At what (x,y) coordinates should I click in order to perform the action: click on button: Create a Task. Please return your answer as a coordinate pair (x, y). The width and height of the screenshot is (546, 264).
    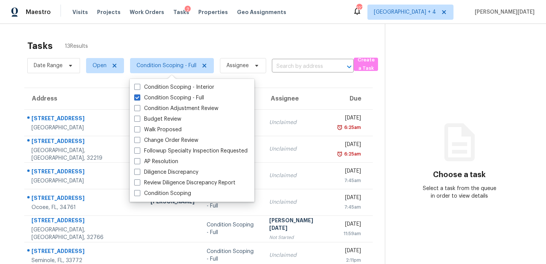
    Looking at the image, I should click on (366, 64).